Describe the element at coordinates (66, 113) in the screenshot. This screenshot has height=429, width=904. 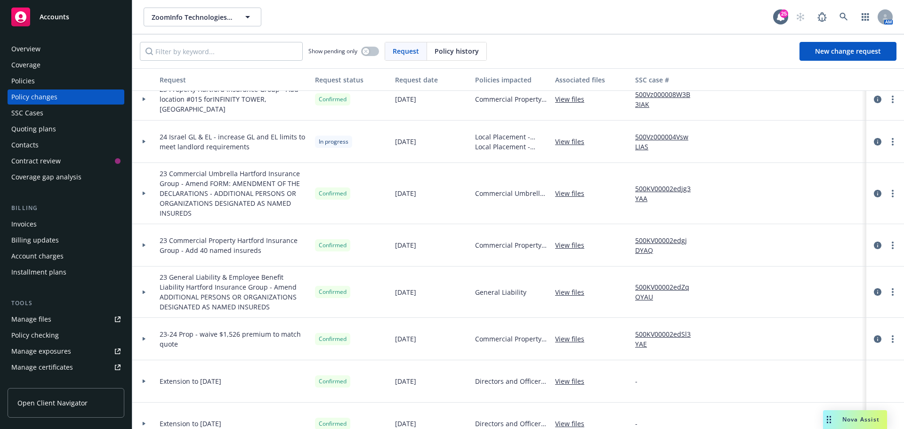
I see `a: SSC Cases` at that location.